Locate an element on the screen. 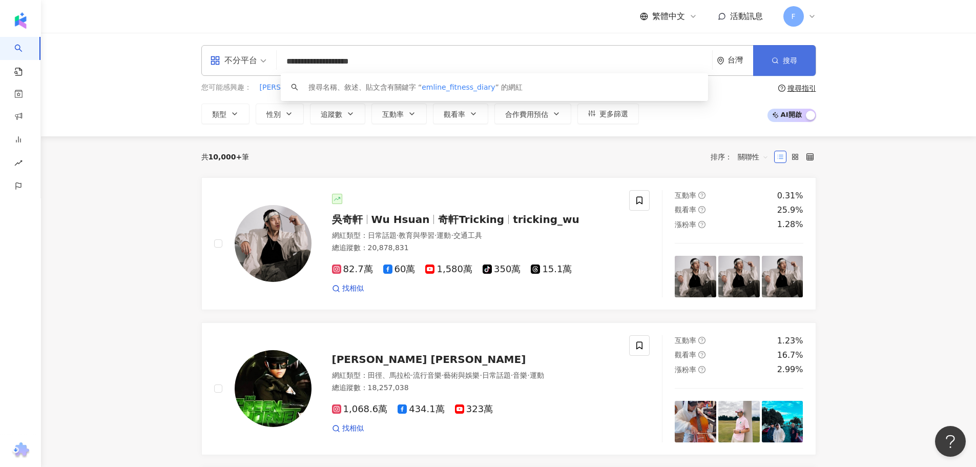 The image size is (976, 467). div: 1.23% is located at coordinates (790, 341).